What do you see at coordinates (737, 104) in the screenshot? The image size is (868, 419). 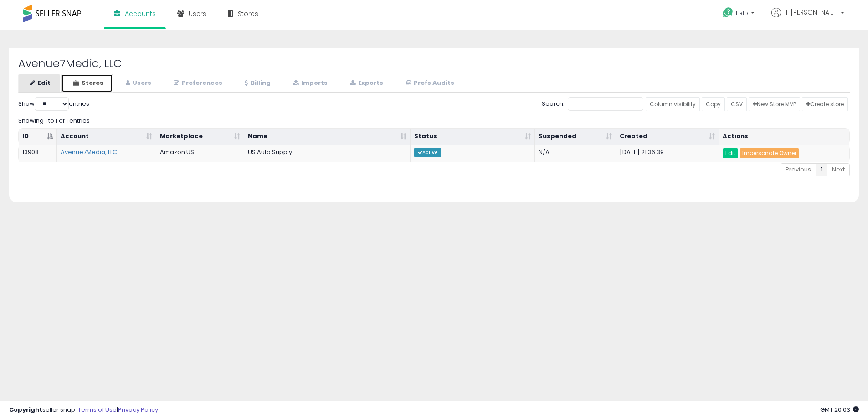 I see `span: CSV` at bounding box center [737, 104].